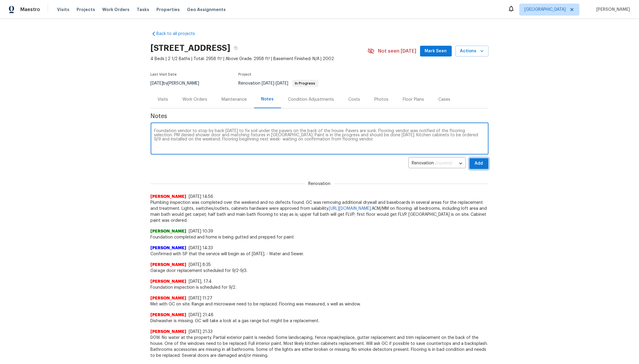 The image size is (639, 364). What do you see at coordinates (115, 10) in the screenshot?
I see `span: Work Orders` at bounding box center [115, 10].